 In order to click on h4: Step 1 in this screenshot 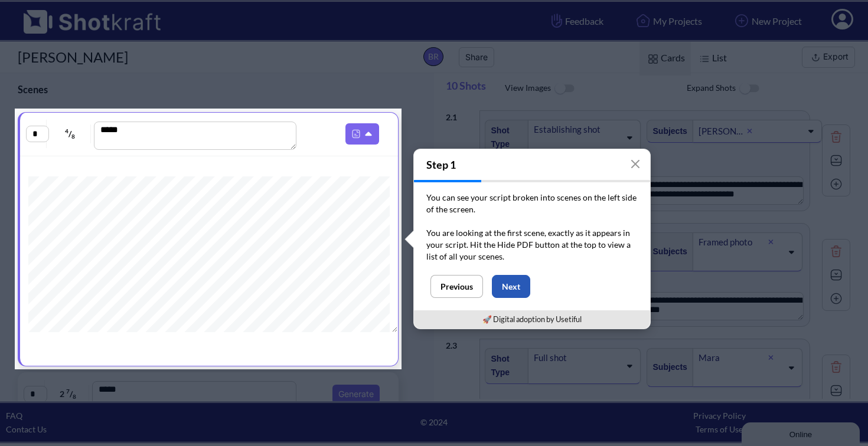, I will do `click(532, 164)`.